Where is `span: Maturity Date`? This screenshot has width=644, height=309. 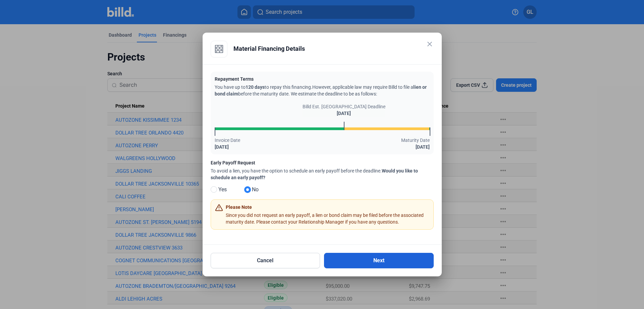 span: Maturity Date is located at coordinates (415, 140).